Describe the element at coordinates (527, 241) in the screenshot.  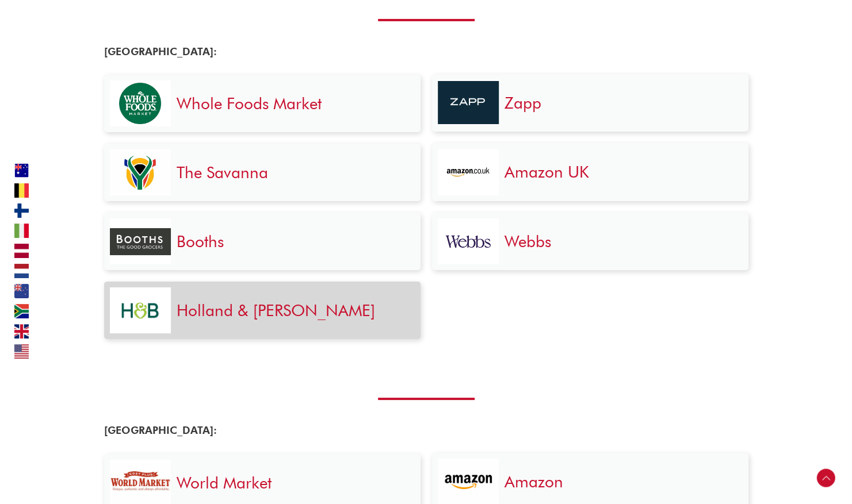
I see `a: Webbs` at that location.